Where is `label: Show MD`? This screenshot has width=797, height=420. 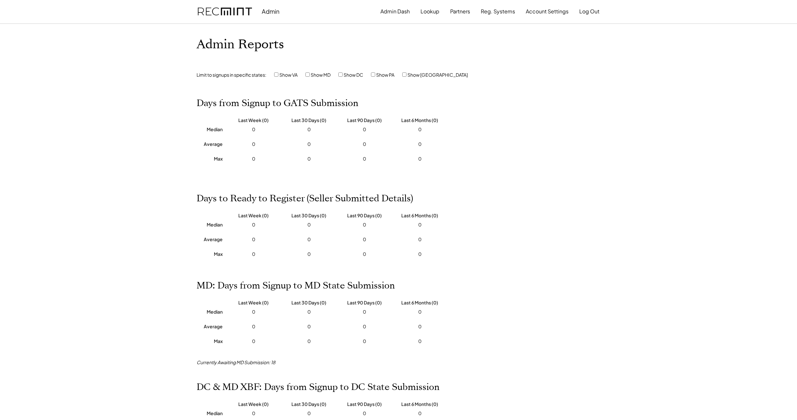
label: Show MD is located at coordinates (321, 75).